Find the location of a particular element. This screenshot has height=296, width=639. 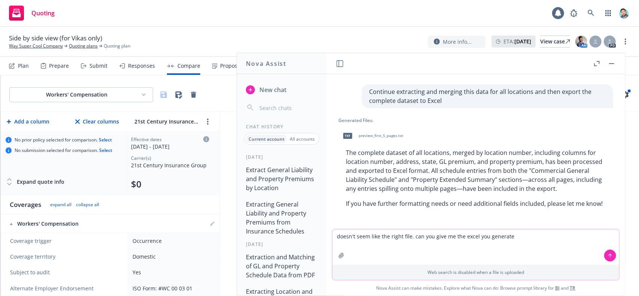

div: Plan is located at coordinates (23, 66).